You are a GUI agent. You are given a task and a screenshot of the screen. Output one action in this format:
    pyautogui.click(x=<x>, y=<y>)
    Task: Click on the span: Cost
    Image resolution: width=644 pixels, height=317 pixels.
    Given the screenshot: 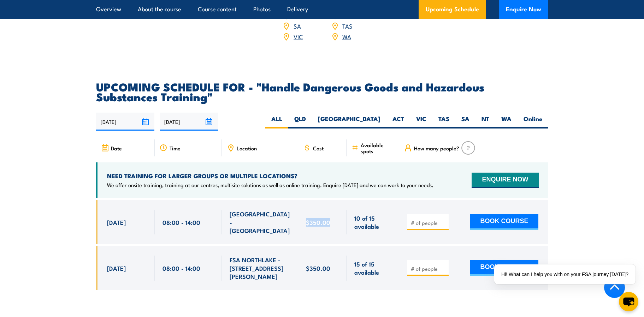 What is the action you would take?
    pyautogui.click(x=318, y=148)
    